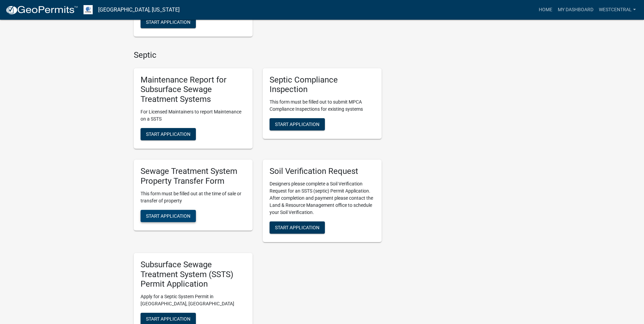 This screenshot has height=324, width=644. I want to click on a: My Dashboard, so click(575, 9).